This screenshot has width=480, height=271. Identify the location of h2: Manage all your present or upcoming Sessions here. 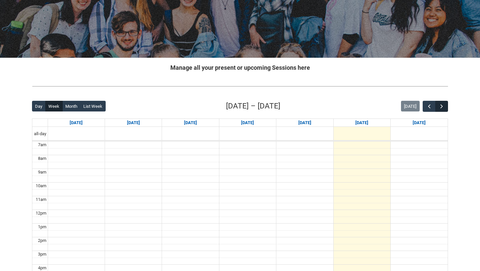
(240, 67).